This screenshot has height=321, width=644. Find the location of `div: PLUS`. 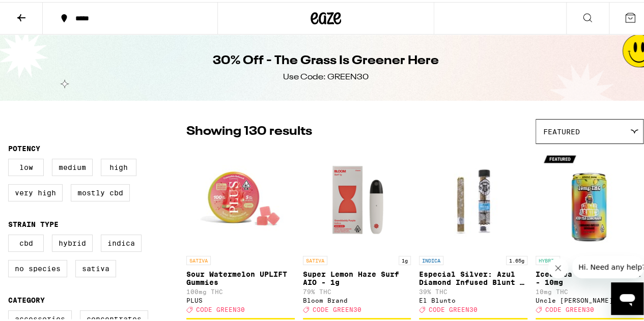

div: PLUS is located at coordinates (240, 298).